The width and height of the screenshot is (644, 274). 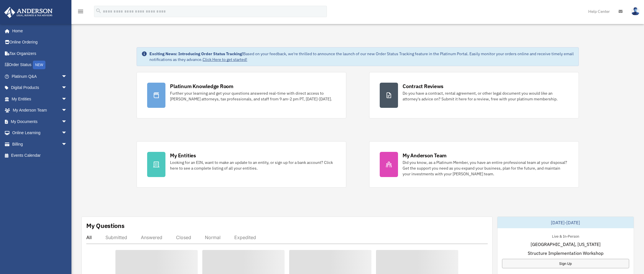 What do you see at coordinates (40, 133) in the screenshot?
I see `a: Online Learningarrow_drop_down` at bounding box center [40, 133].